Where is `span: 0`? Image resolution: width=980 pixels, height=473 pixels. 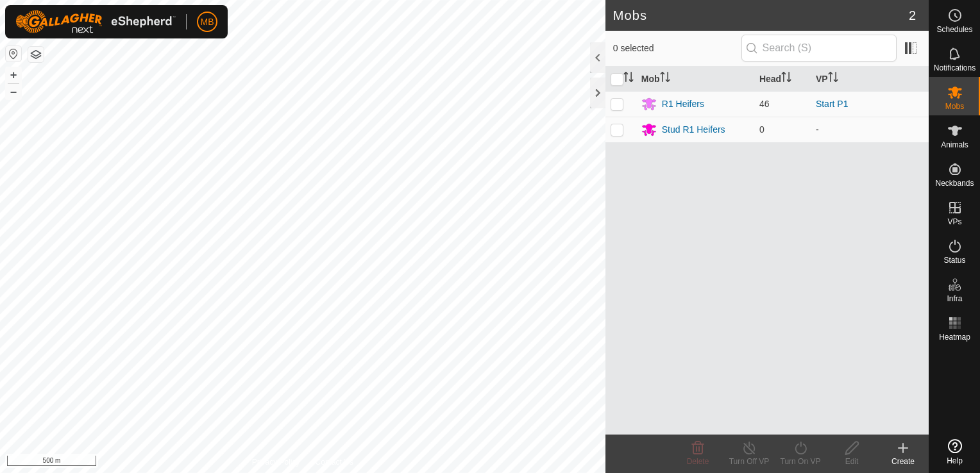 span: 0 is located at coordinates (762, 130).